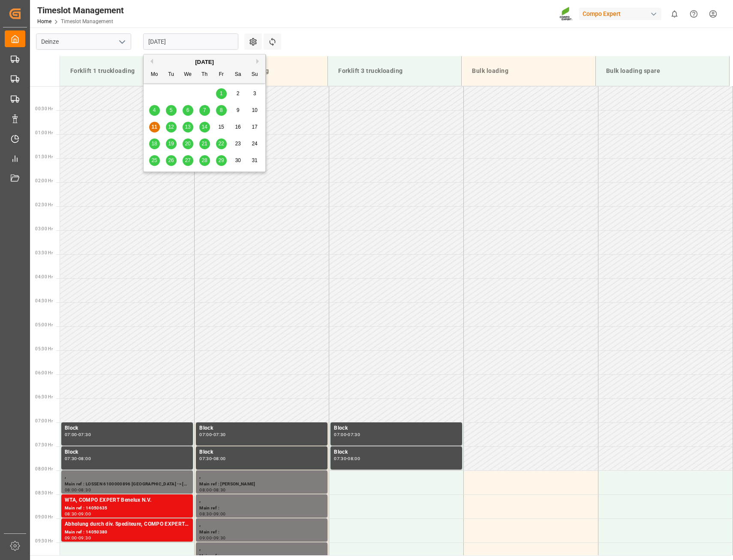 The height and width of the screenshot is (560, 733). Describe the element at coordinates (221, 94) in the screenshot. I see `span: 1` at that location.